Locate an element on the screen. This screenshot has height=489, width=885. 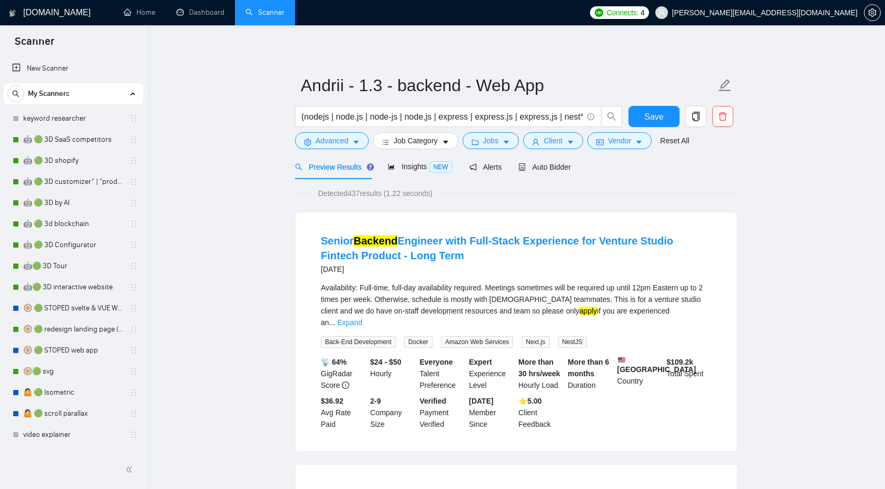
span: Preview Results is located at coordinates (333, 167).